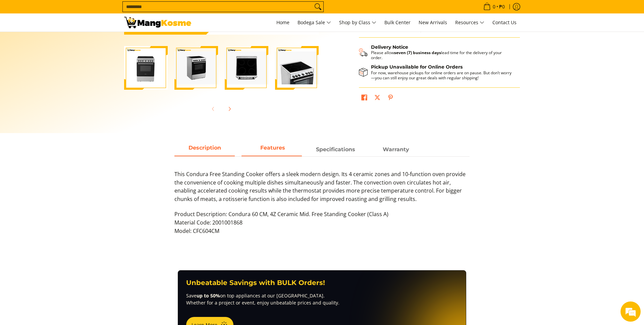 The image size is (644, 325). Describe the element at coordinates (322, 283) in the screenshot. I see `h3: Unbeatable Savings with BULK Orders!` at that location.